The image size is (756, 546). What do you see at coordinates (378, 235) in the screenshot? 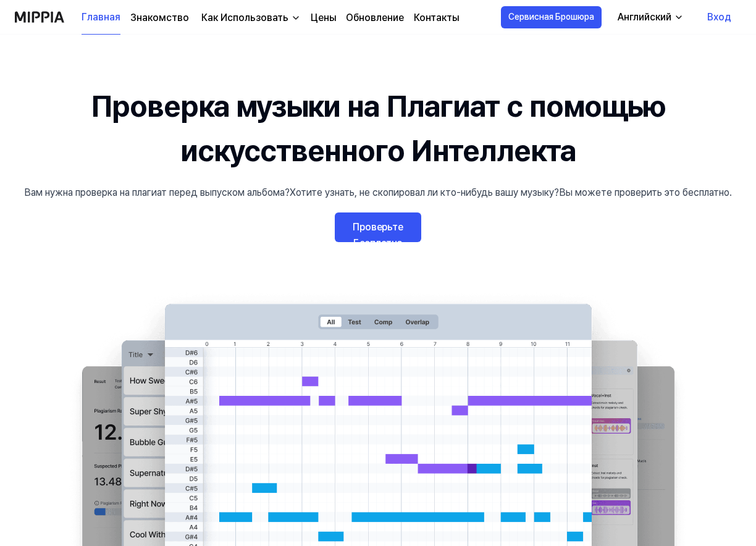
I see `ya-tr-span: Проверьте Бесплатно` at bounding box center [378, 235].